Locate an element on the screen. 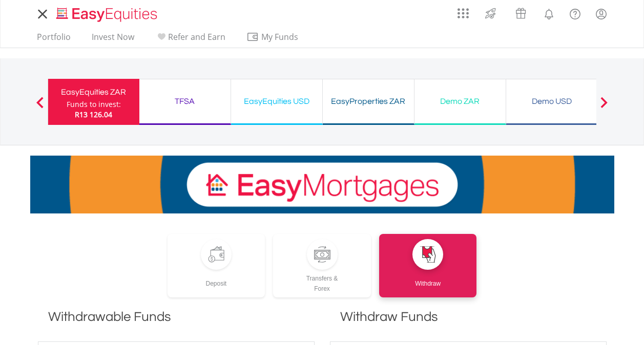  h1: Withdraw Funds is located at coordinates (469, 322).